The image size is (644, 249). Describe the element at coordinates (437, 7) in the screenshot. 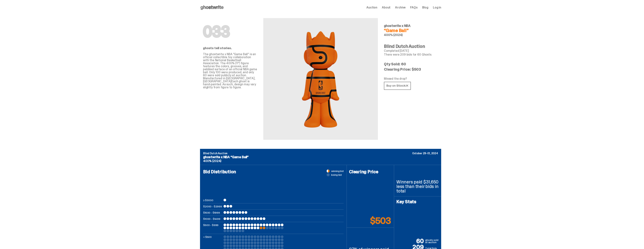

I see `a: Log in` at that location.